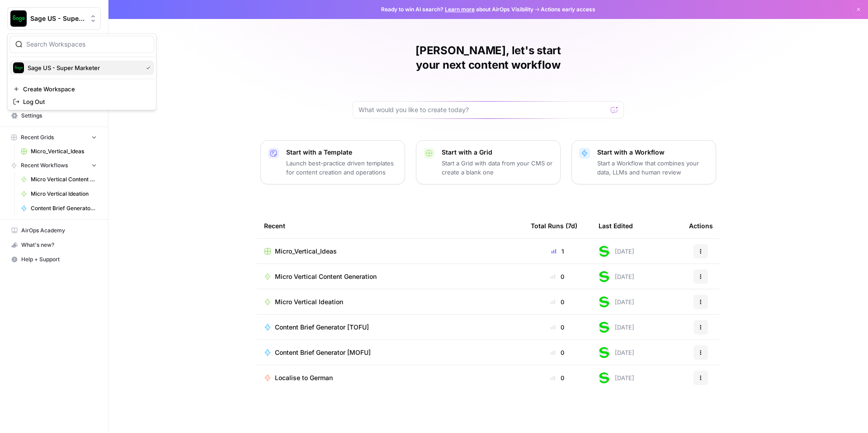 This screenshot has width=868, height=433. I want to click on a: Settings, so click(54, 116).